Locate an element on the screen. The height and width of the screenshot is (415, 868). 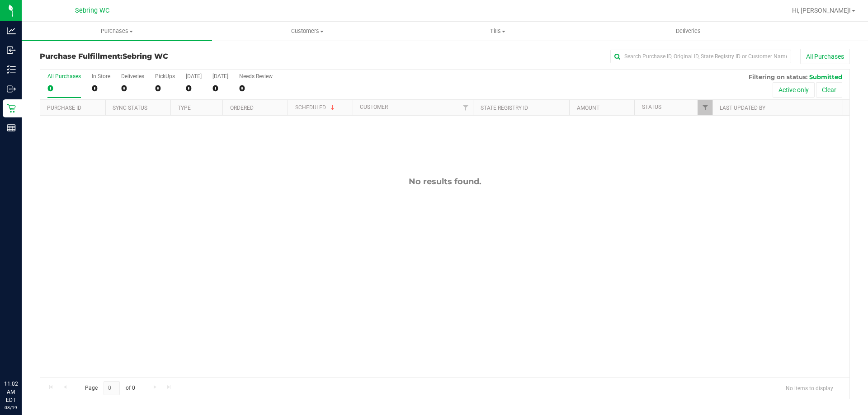
a: Ordered is located at coordinates (242, 108).